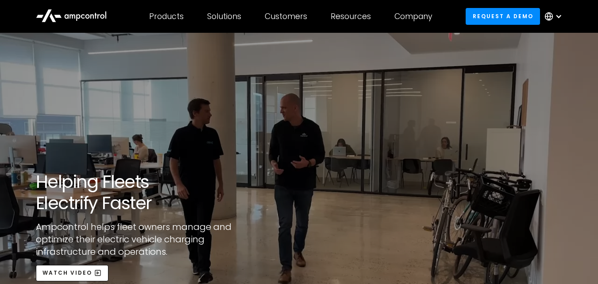 This screenshot has width=598, height=284. What do you see at coordinates (503, 16) in the screenshot?
I see `a: Request a demo` at bounding box center [503, 16].